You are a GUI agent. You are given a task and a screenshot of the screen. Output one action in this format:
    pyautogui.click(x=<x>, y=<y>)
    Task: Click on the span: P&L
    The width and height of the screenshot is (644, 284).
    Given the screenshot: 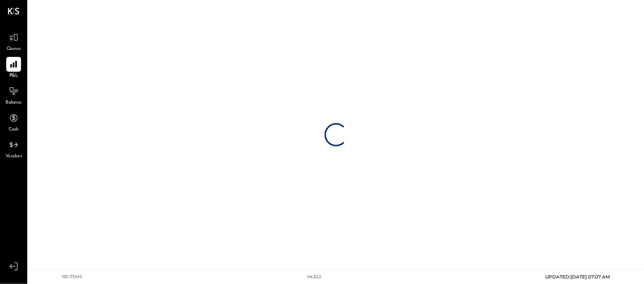 What is the action you would take?
    pyautogui.click(x=13, y=76)
    